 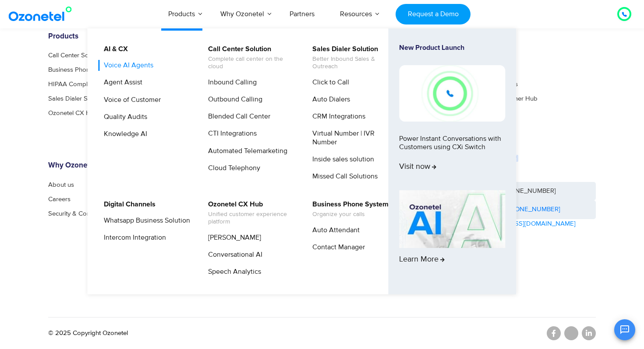 What do you see at coordinates (341, 159) in the screenshot?
I see `a: Inside sales solution` at bounding box center [341, 159].